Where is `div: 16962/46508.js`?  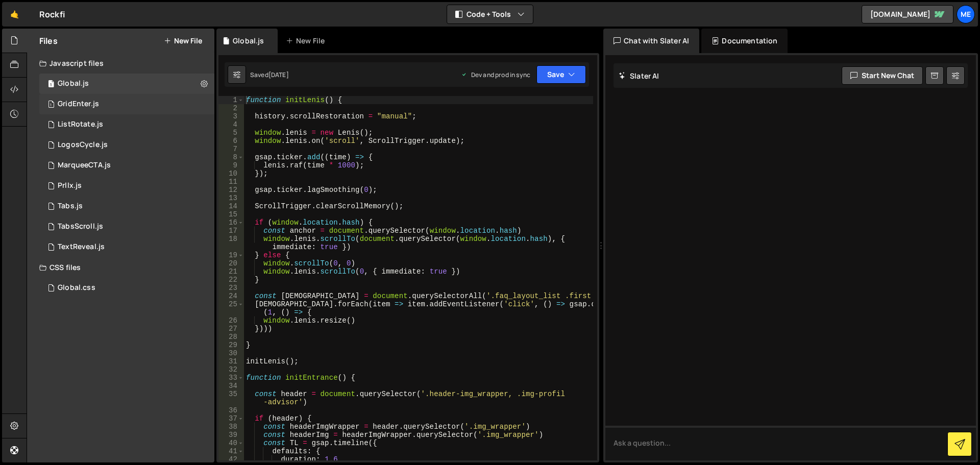
div: 16962/46508.js is located at coordinates (126, 186).